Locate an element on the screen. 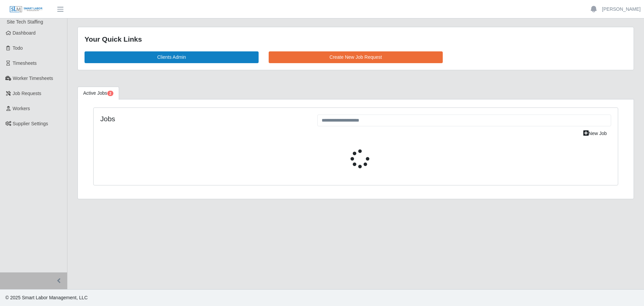 The image size is (644, 306). a: Clients Admin is located at coordinates (171, 57).